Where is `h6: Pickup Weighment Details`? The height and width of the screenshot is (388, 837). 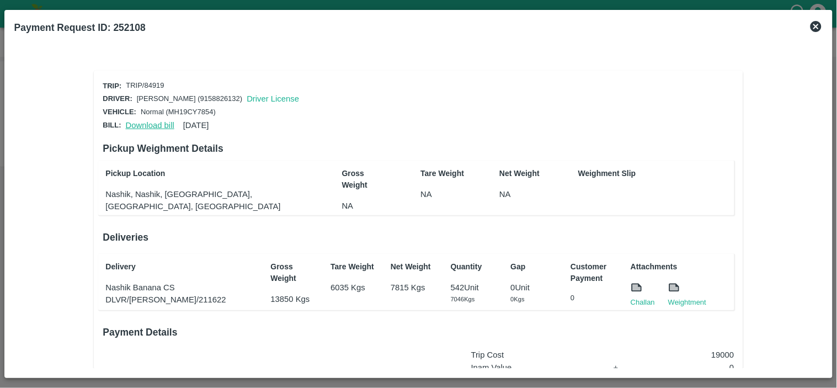 h6: Pickup Weighment Details is located at coordinates (418, 148).